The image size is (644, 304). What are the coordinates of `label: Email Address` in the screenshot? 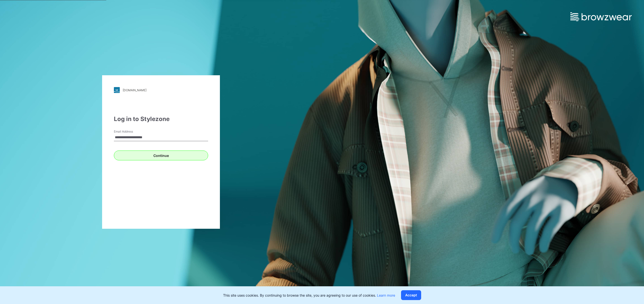 It's located at (131, 132).